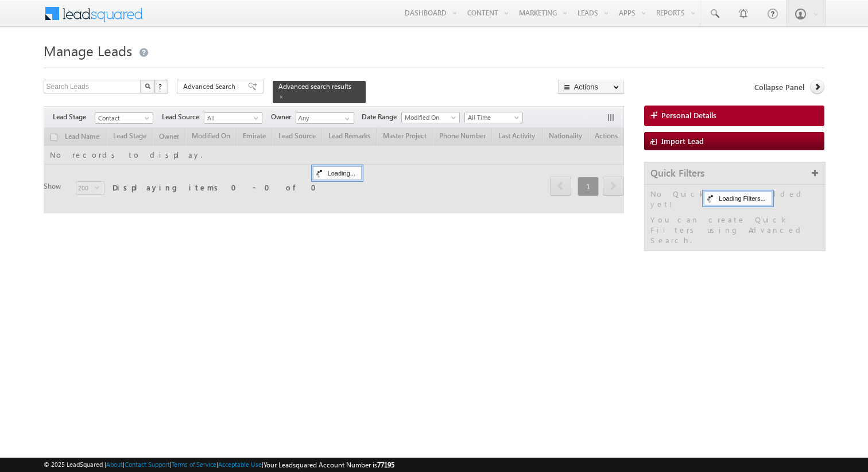 This screenshot has height=472, width=868. I want to click on a: Acceptable Use, so click(240, 464).